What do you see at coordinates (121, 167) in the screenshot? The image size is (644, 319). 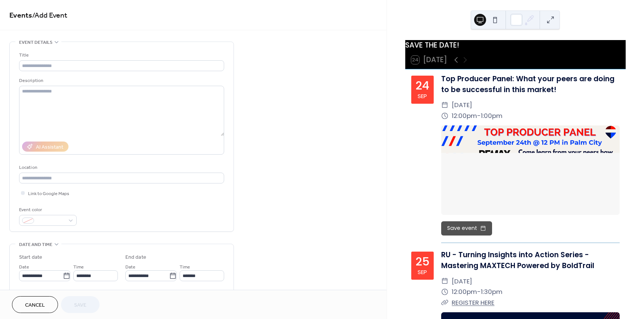 I see `div: Location` at bounding box center [121, 167].